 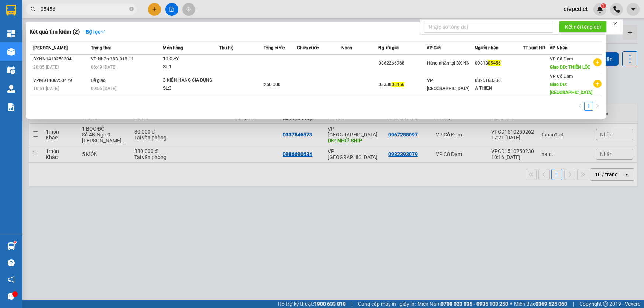 What do you see at coordinates (11, 279) in the screenshot?
I see `span: notification` at bounding box center [11, 279].